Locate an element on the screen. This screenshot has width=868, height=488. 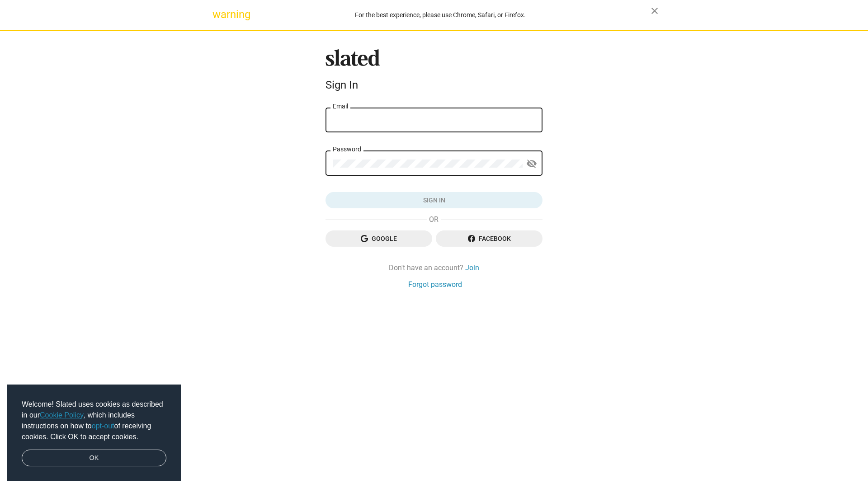
a: opt-out is located at coordinates (103, 425).